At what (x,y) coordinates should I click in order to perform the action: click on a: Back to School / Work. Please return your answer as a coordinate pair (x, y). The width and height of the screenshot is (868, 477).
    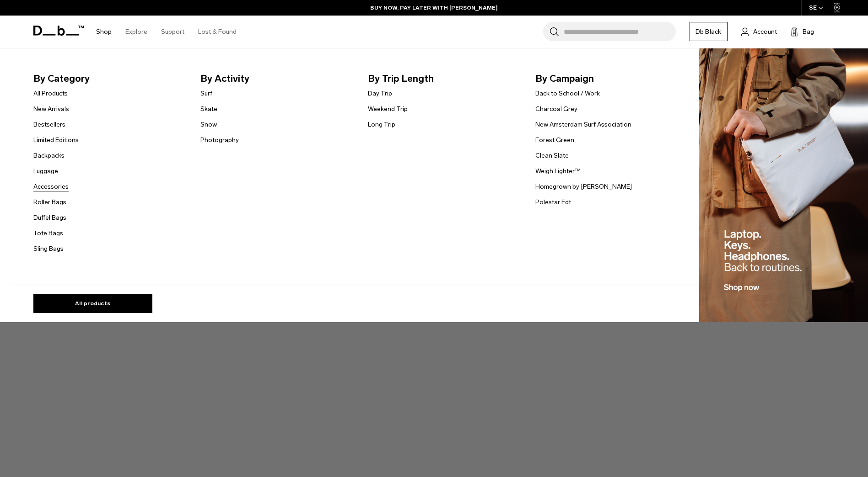
    Looking at the image, I should click on (567, 93).